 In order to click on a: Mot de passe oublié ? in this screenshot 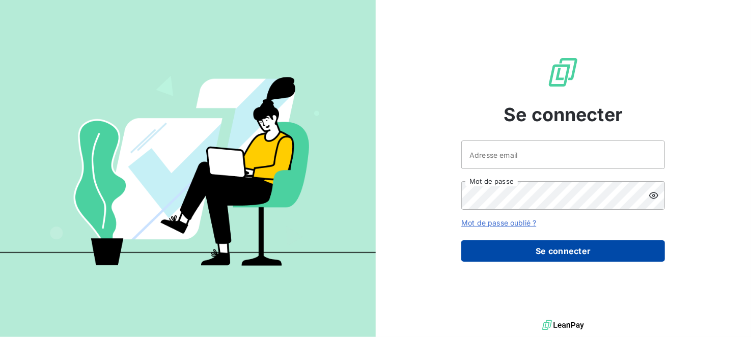, I will do `click(498, 222)`.